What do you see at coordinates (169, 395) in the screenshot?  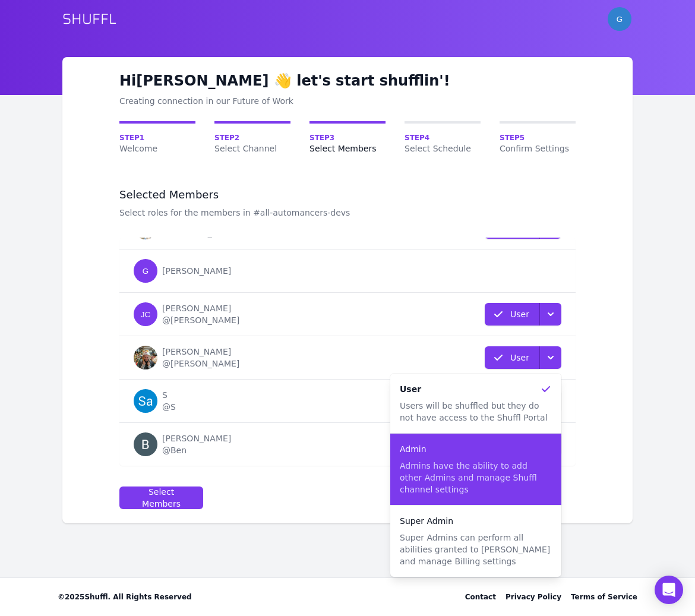 I see `div: S` at bounding box center [169, 395].